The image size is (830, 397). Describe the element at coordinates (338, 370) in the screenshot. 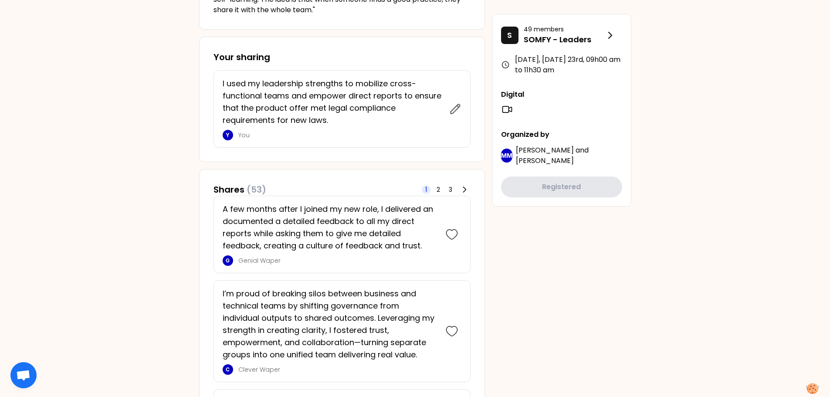

I see `p: Clever Waper` at that location.